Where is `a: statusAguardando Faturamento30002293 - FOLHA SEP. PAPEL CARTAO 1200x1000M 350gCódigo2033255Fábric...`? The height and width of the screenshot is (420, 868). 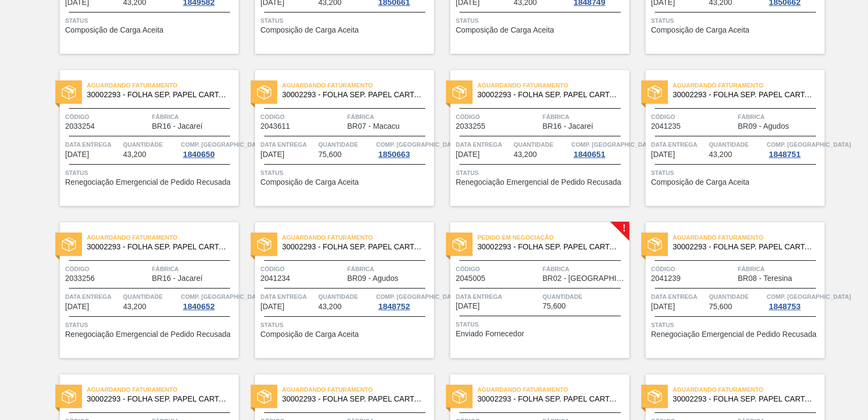 a: statusAguardando Faturamento30002293 - FOLHA SEP. PAPEL CARTAO 1200x1000M 350gCódigo2033255Fábric... is located at coordinates (532, 138).